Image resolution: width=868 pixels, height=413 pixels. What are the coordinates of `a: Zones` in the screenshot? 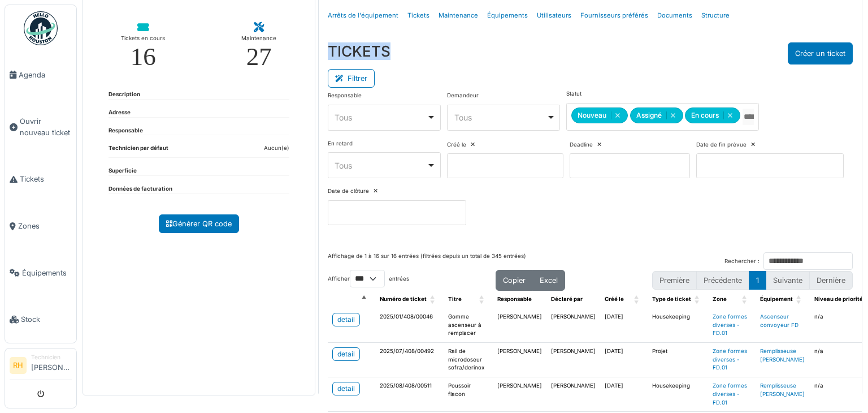 It's located at (40, 226).